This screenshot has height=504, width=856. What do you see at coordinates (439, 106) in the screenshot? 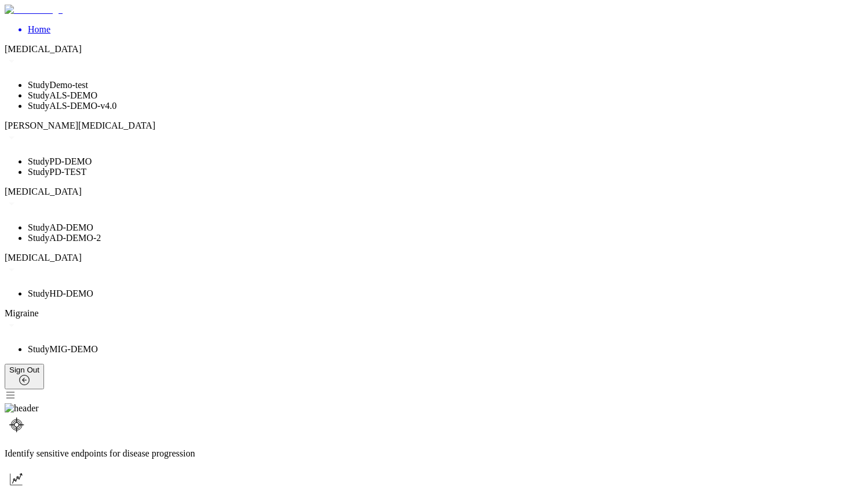
I see `div: Study ALS-DEMO-v4.0` at bounding box center [439, 106].